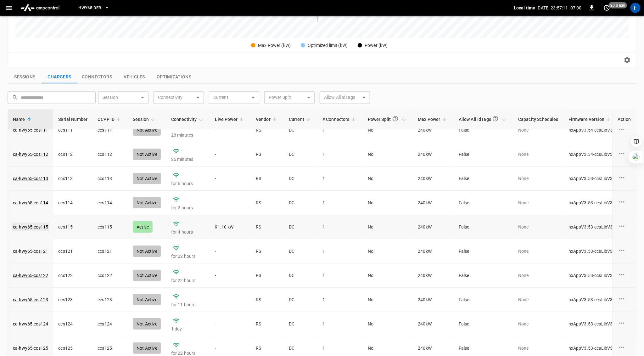  What do you see at coordinates (188, 135) in the screenshot?
I see `p: 28 minutes` at bounding box center [188, 135].